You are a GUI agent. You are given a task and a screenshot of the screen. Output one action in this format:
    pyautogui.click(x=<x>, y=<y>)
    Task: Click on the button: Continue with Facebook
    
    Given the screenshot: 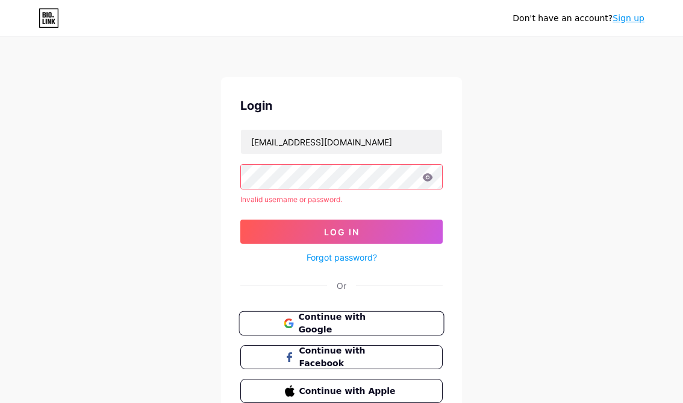 What is the action you would take?
    pyautogui.click(x=342, y=357)
    